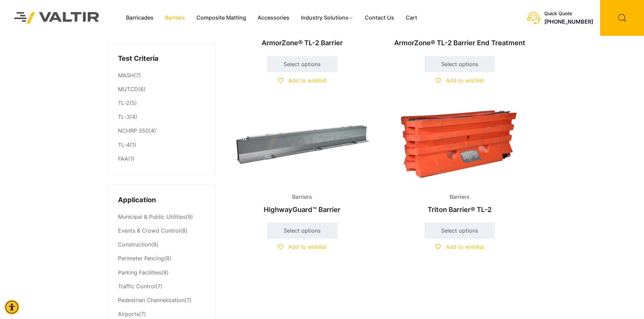 The image size is (644, 319). What do you see at coordinates (460, 43) in the screenshot?
I see `h2: ArmorZone® TL-2 Barrier End Treatment` at bounding box center [460, 43].